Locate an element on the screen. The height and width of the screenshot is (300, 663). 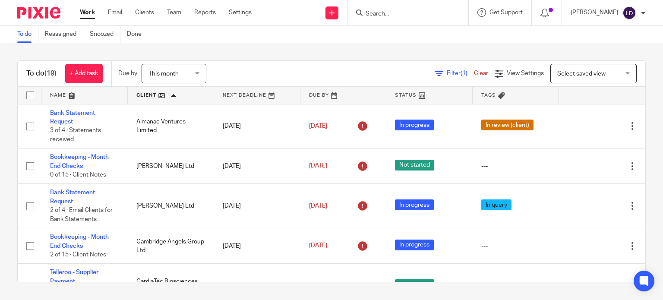
td: Cambridge Angels Group Ltd is located at coordinates (171, 246).